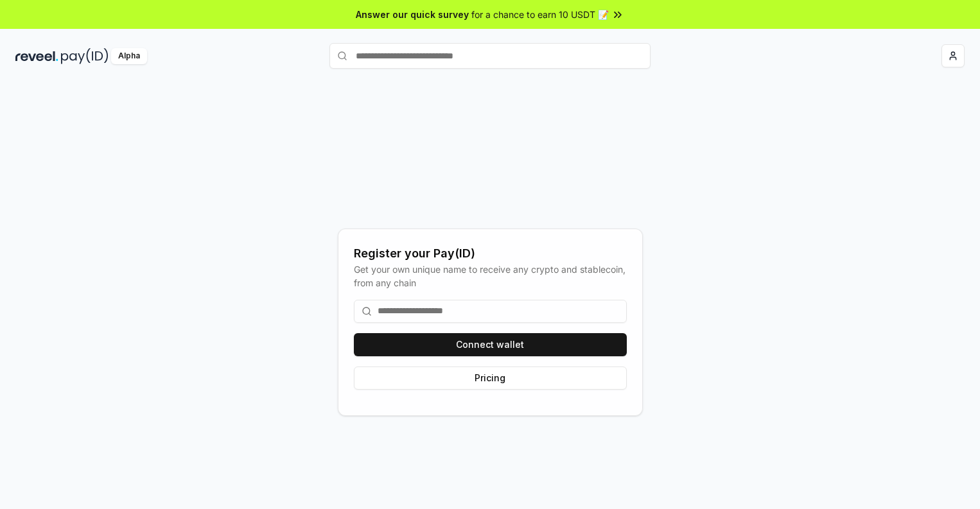 This screenshot has height=509, width=980. I want to click on img: pay_id, so click(85, 56).